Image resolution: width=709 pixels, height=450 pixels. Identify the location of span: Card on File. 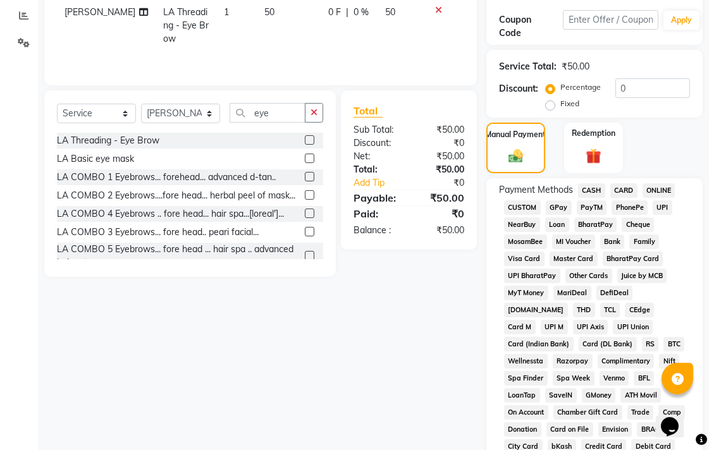
(570, 429).